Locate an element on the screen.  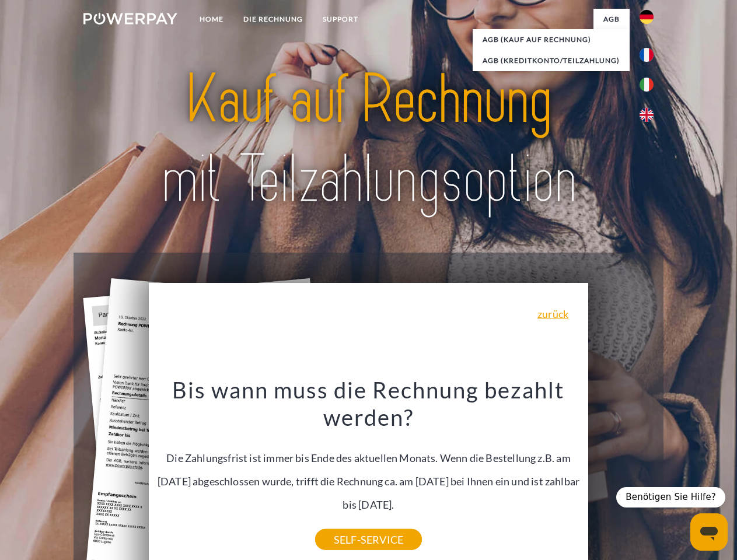
img: en is located at coordinates (647, 115).